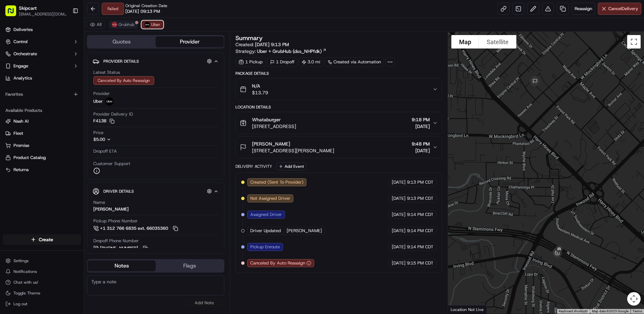 The height and width of the screenshot is (314, 644). What do you see at coordinates (21, 261) in the screenshot?
I see `span: Settings` at bounding box center [21, 261].